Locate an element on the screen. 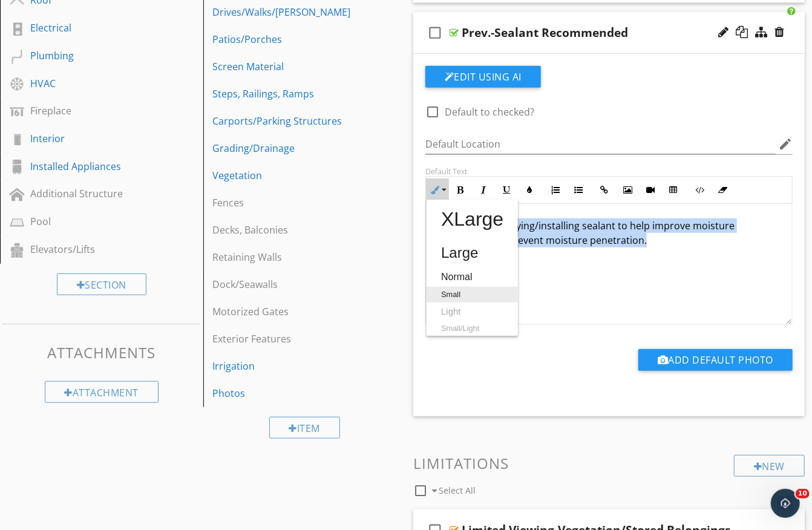  span: Select All is located at coordinates (457, 490).